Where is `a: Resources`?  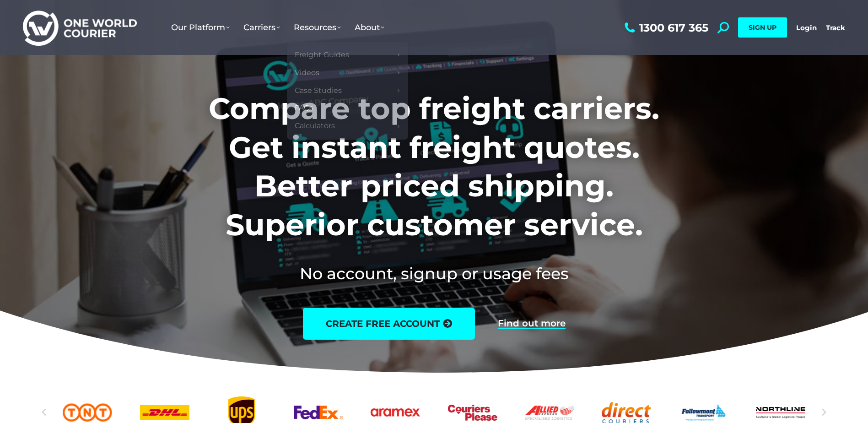
a: Resources is located at coordinates (317, 27).